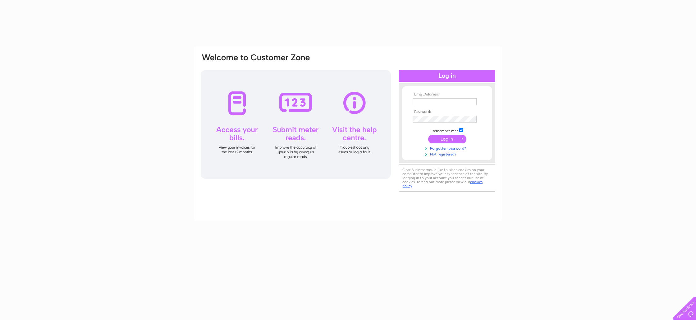  What do you see at coordinates (448, 154) in the screenshot?
I see `a: Not registered?` at bounding box center [448, 154].